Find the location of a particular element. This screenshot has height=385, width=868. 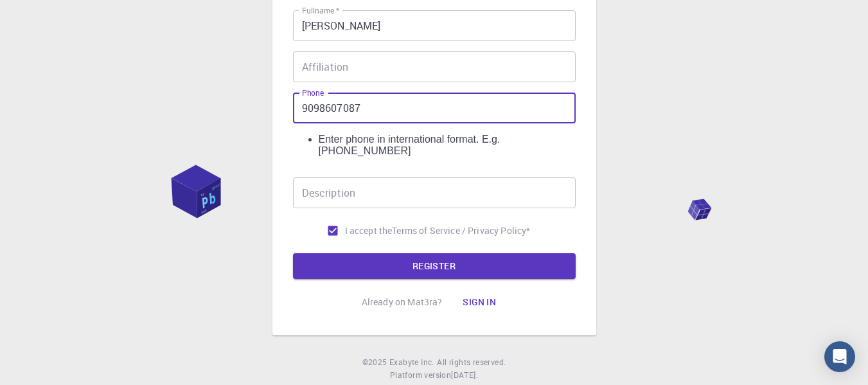

span: Platform version is located at coordinates (421, 375).